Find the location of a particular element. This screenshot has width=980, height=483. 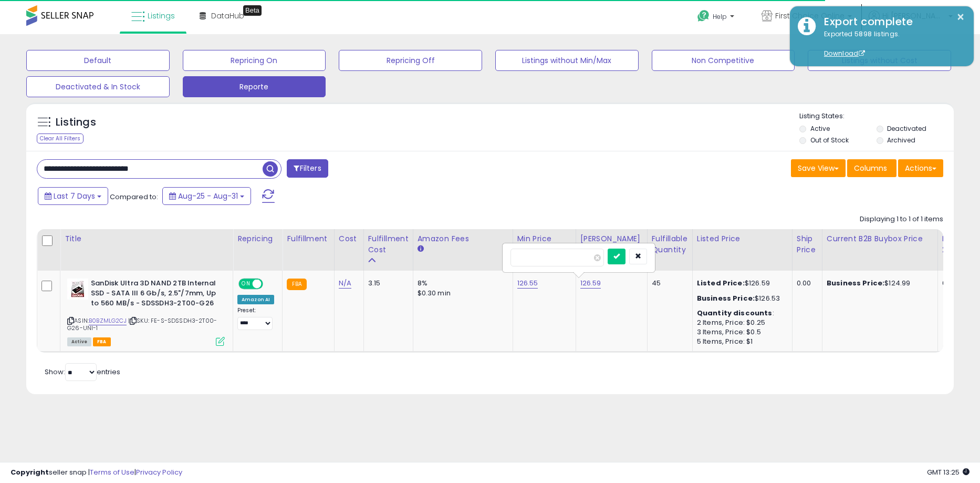

div: 5 Items, Price: $1 is located at coordinates (741, 341).